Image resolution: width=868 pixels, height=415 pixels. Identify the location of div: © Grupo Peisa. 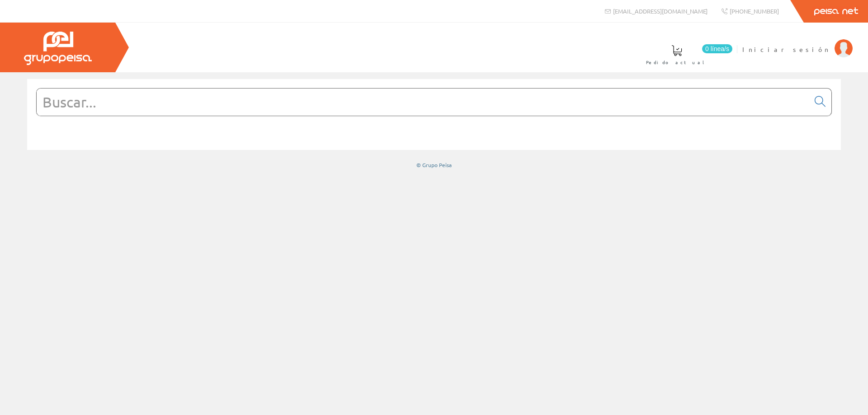
(434, 165).